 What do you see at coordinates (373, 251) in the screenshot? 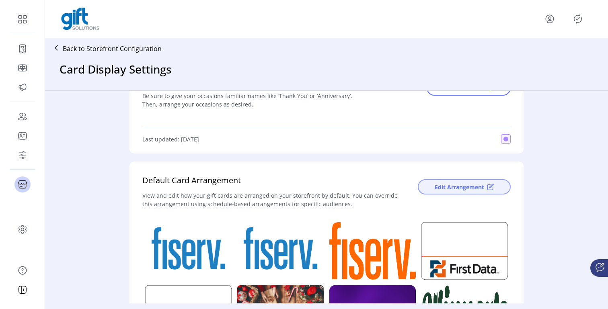
I see `img: https://tw-media-dev.wgiftcard.com/giftcard/private/638/thumbs/b7f86b94-3182-49f7-b0a2-abb3e6a955...` at bounding box center [373, 251].